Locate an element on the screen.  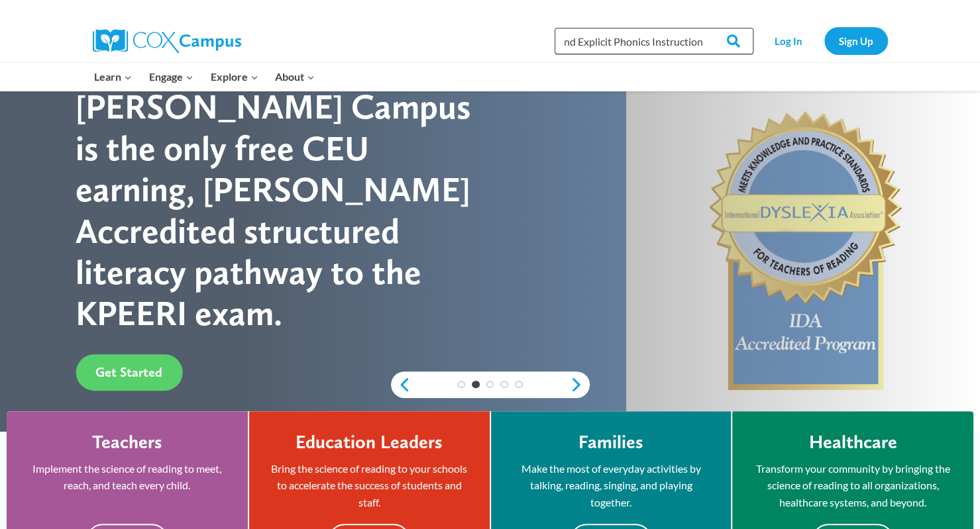
button: Child menu of Learn is located at coordinates (113, 76).